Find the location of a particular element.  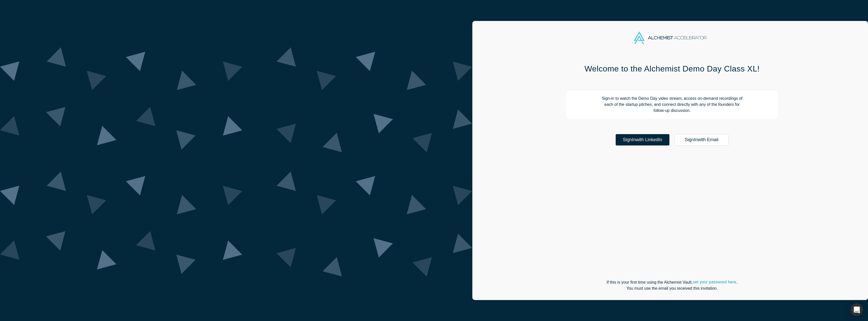

img: Alchemist Accelerator Logo is located at coordinates (670, 38).